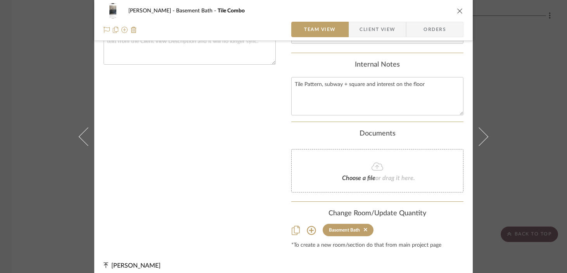 The width and height of the screenshot is (567, 273). Describe the element at coordinates (359, 178) in the screenshot. I see `span: Choose a file` at that location.